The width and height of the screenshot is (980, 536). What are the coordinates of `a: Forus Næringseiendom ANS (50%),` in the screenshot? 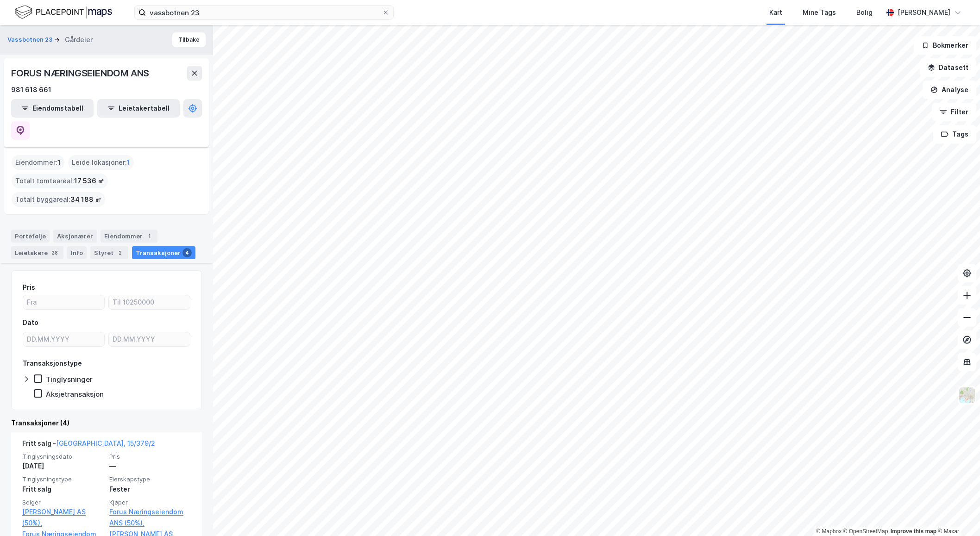 It's located at (150, 518).